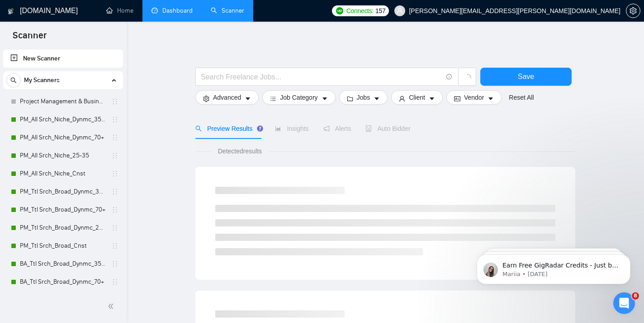  I want to click on a: homeHome, so click(120, 10).